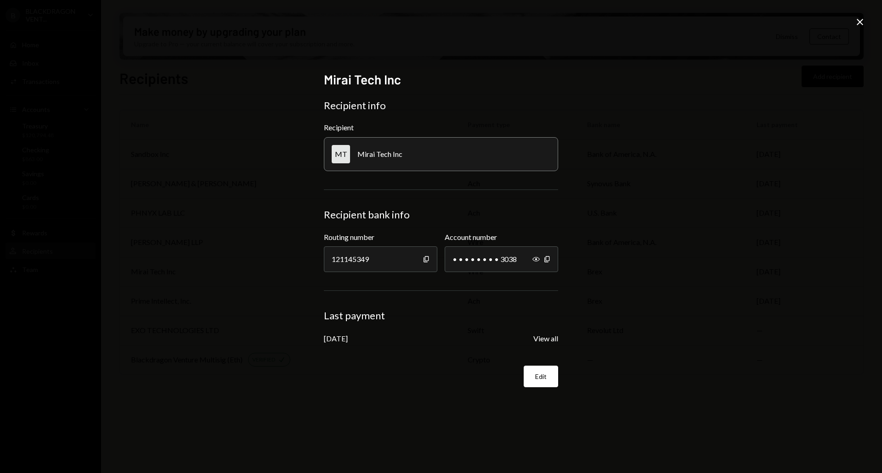 The image size is (882, 473). What do you see at coordinates (380, 237) in the screenshot?
I see `label: Routing number` at bounding box center [380, 237].